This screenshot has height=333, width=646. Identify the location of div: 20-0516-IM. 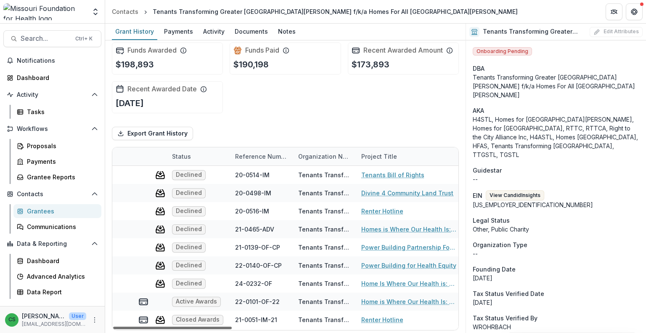
(252, 211).